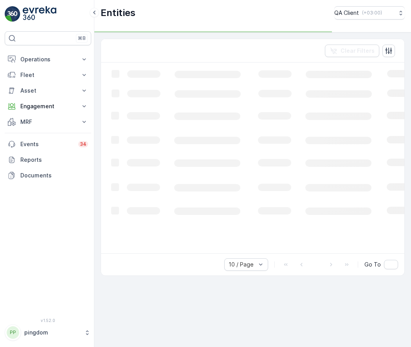 The image size is (411, 347). What do you see at coordinates (346, 13) in the screenshot?
I see `p: QA Client` at bounding box center [346, 13].